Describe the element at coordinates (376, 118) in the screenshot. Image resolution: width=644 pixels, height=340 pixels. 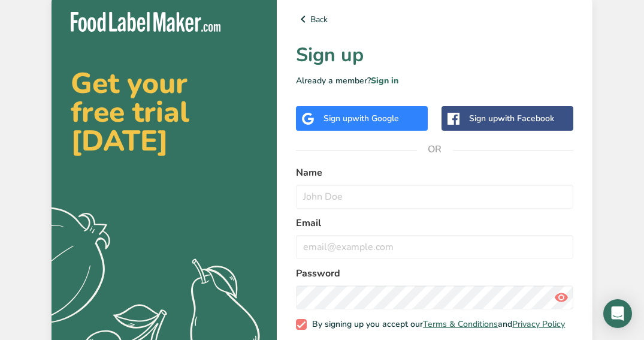
I see `span: with Google` at that location.